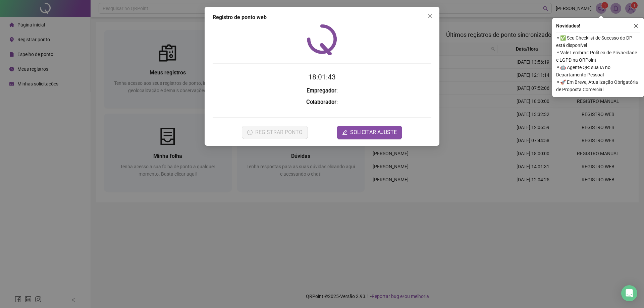 Image resolution: width=644 pixels, height=308 pixels. What do you see at coordinates (321, 102) in the screenshot?
I see `strong: Colaborador` at bounding box center [321, 102].